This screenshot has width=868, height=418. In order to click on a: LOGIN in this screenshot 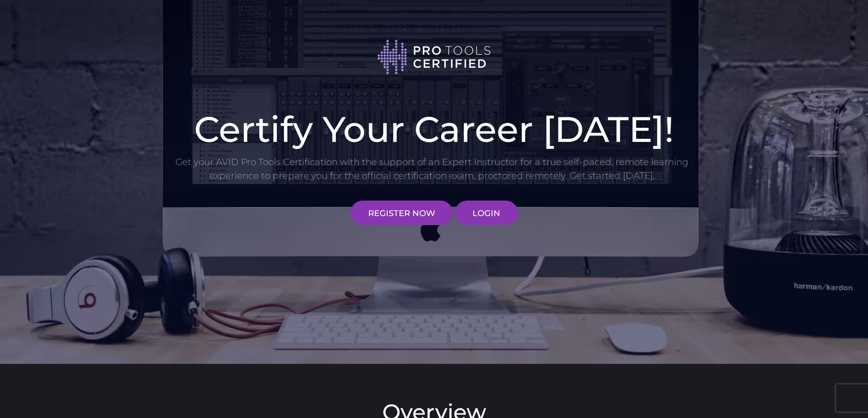, I will do `click(486, 213)`.